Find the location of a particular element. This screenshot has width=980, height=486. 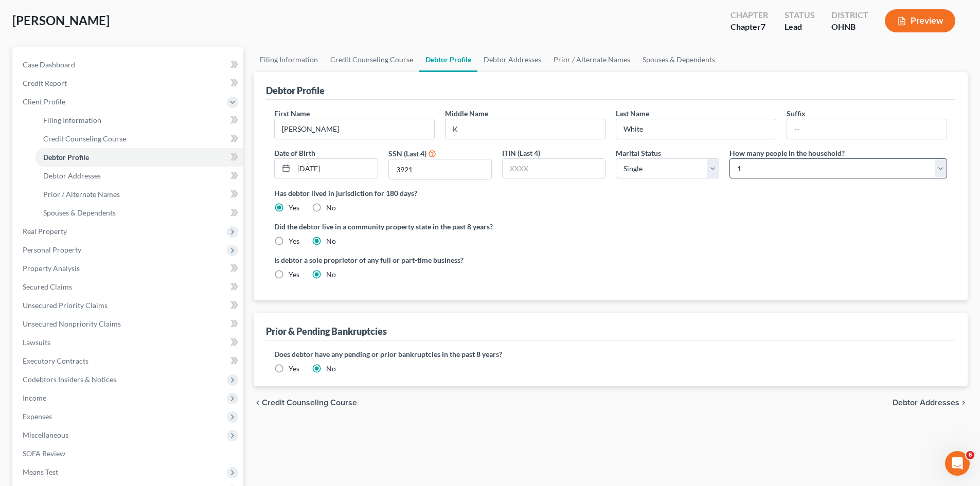

span: Property Analysis is located at coordinates (51, 268).